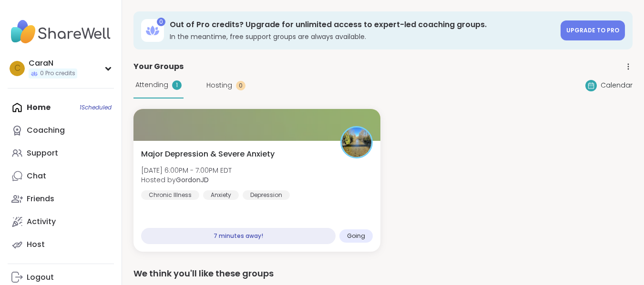  Describe the element at coordinates (36, 245) in the screenshot. I see `div: Host` at that location.